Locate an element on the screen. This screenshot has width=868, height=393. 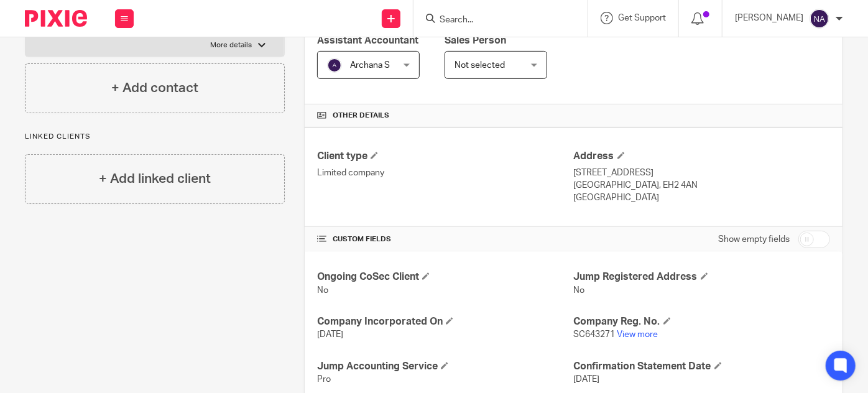
h4: + Add linked client is located at coordinates (155, 179).